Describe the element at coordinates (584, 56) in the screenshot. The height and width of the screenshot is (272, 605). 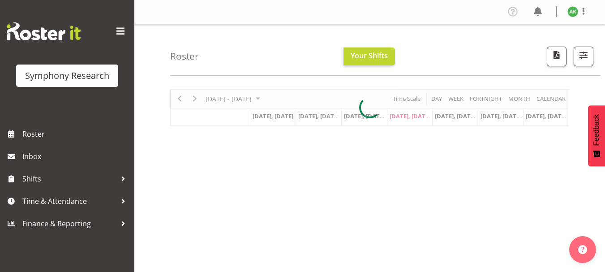
I see `button: Filter Shifts` at that location.